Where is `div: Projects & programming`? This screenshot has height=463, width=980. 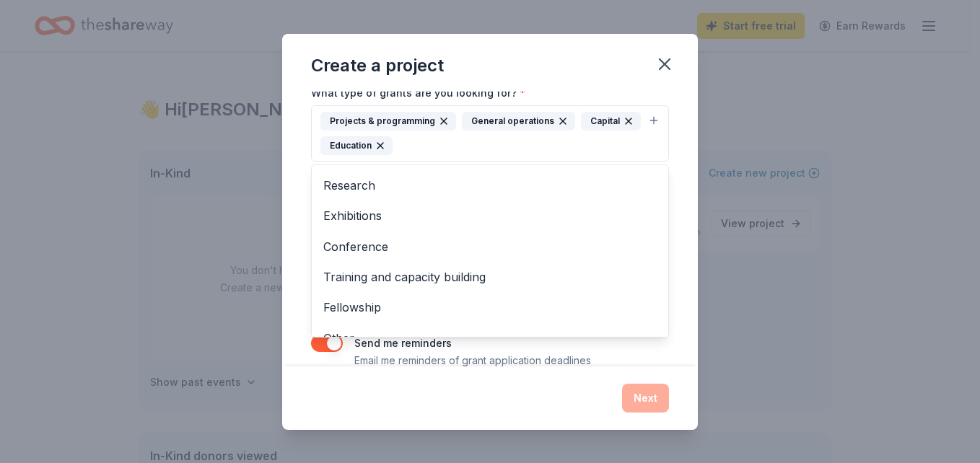
div: Projects & programming is located at coordinates (388, 121).